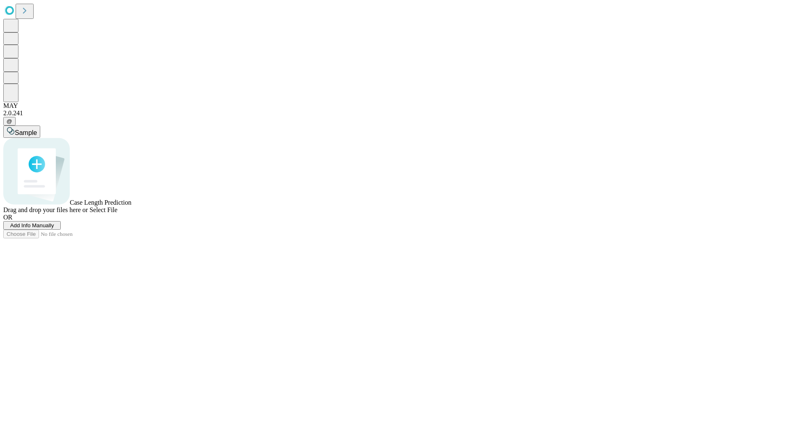 Image resolution: width=788 pixels, height=443 pixels. What do you see at coordinates (32, 225) in the screenshot?
I see `button: Add Info Manually` at bounding box center [32, 225].